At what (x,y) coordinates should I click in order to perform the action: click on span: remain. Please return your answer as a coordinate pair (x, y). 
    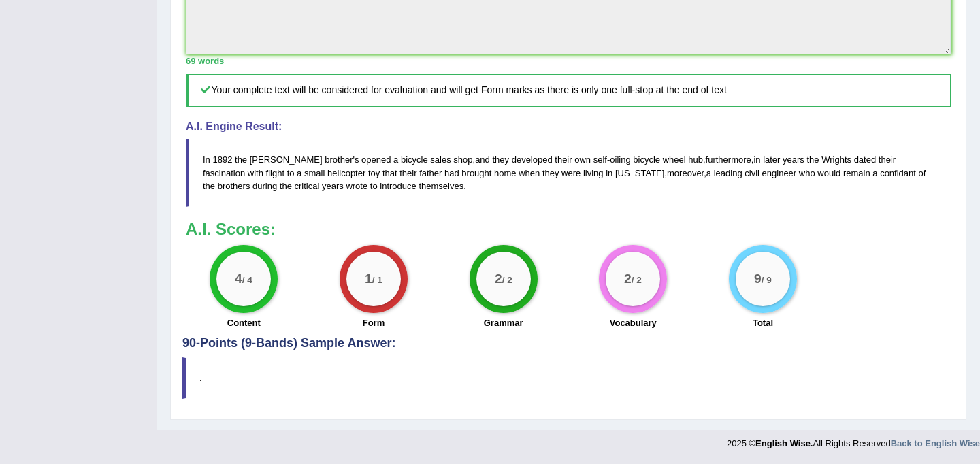
    Looking at the image, I should click on (857, 173).